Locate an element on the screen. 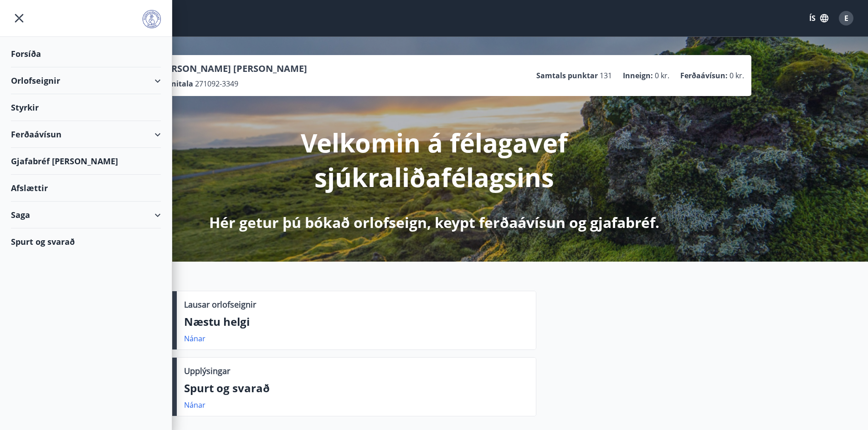 This screenshot has width=868, height=430. div: Spurt og svarað is located at coordinates (86, 241).